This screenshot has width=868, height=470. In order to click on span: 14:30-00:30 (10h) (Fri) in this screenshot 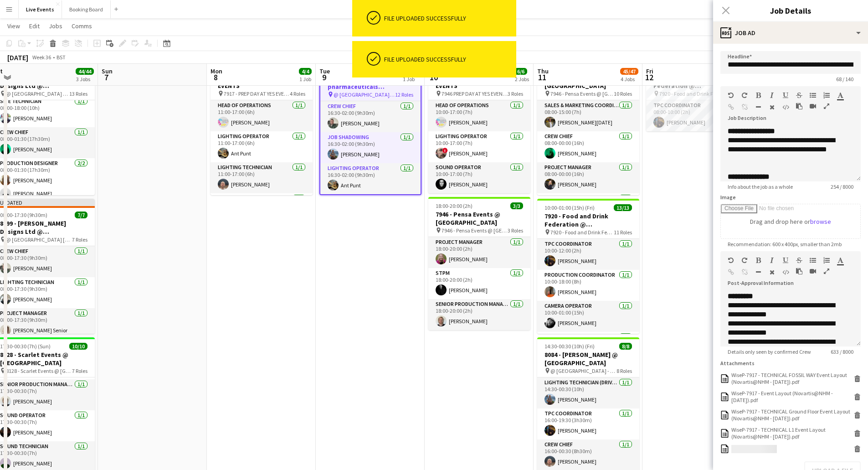, I will do `click(569, 346)`.